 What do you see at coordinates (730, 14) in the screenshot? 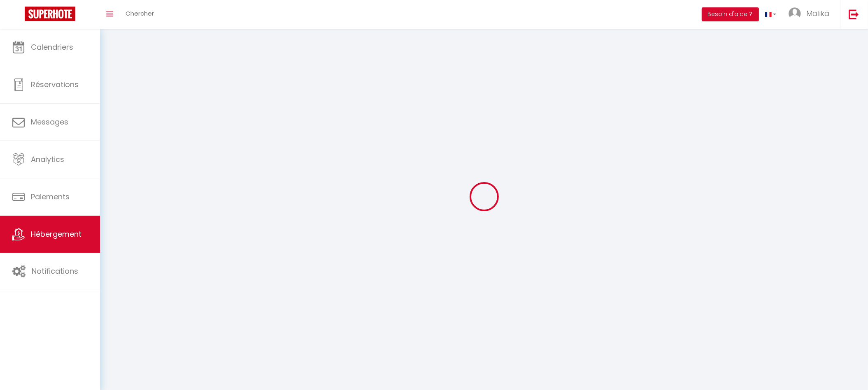
I see `button: Besoin d'aide ?` at bounding box center [730, 14].